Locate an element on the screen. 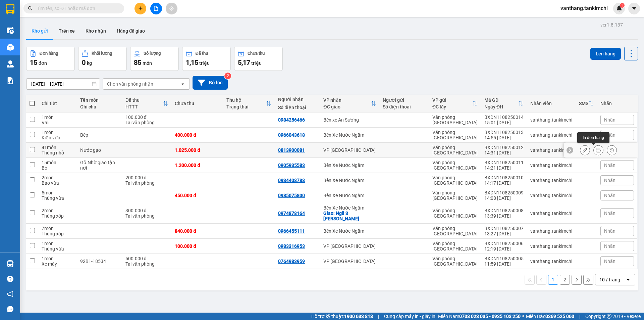  div: Bến xe An Sương is located at coordinates (350, 120).